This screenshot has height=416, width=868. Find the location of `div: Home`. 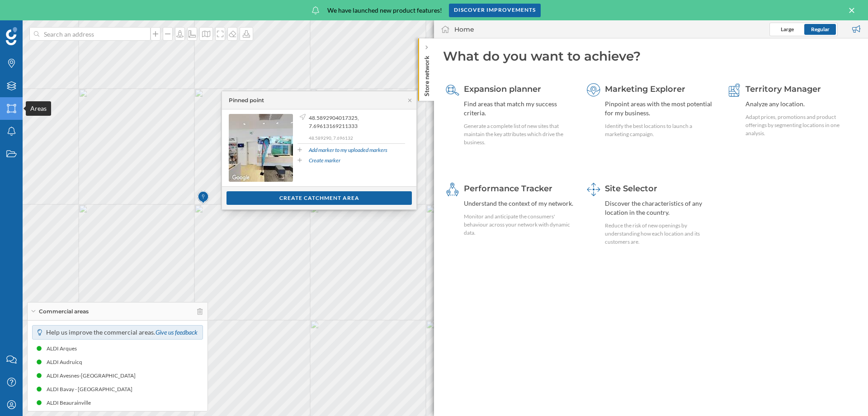

div: Home is located at coordinates (464, 30).